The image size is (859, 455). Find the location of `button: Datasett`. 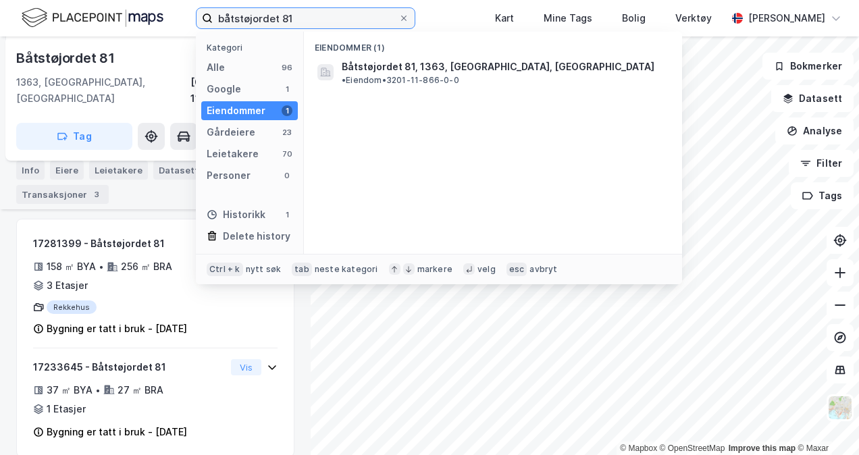

button: Datasett is located at coordinates (813, 99).